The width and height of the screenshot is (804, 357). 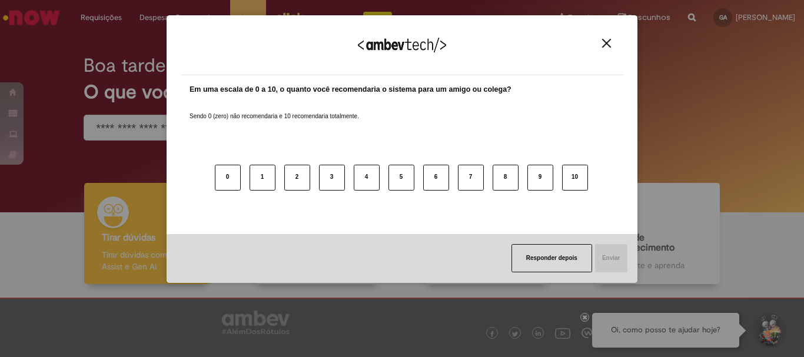 I want to click on button: 4, so click(x=367, y=178).